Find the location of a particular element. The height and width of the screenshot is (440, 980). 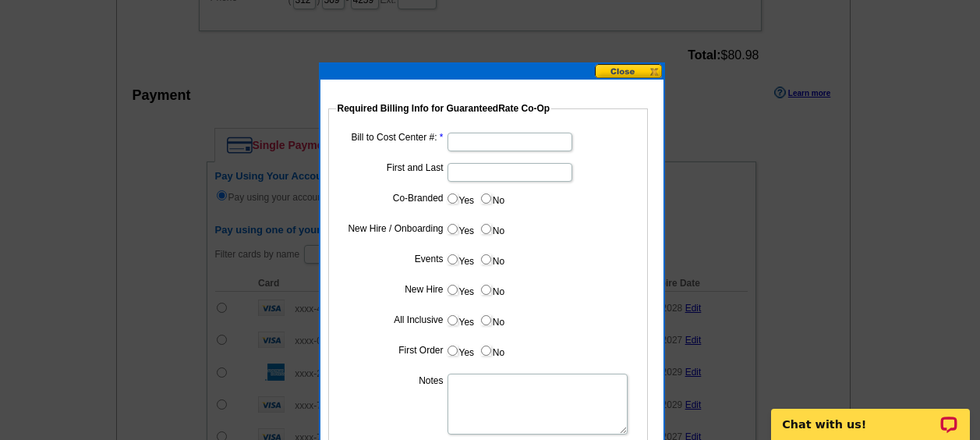

label: Co-Branded is located at coordinates (391, 198).